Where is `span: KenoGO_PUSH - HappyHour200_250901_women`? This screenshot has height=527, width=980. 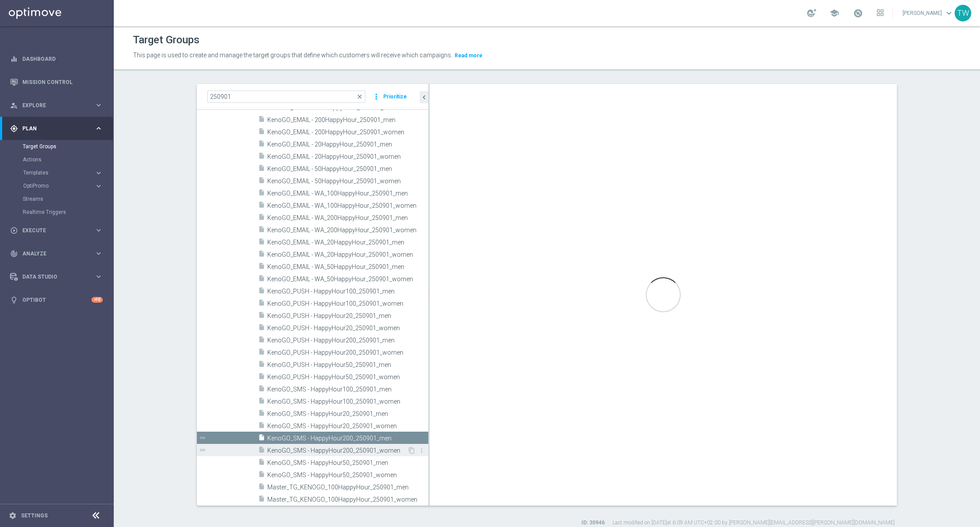
span: KenoGO_PUSH - HappyHour200_250901_women is located at coordinates (348, 352).